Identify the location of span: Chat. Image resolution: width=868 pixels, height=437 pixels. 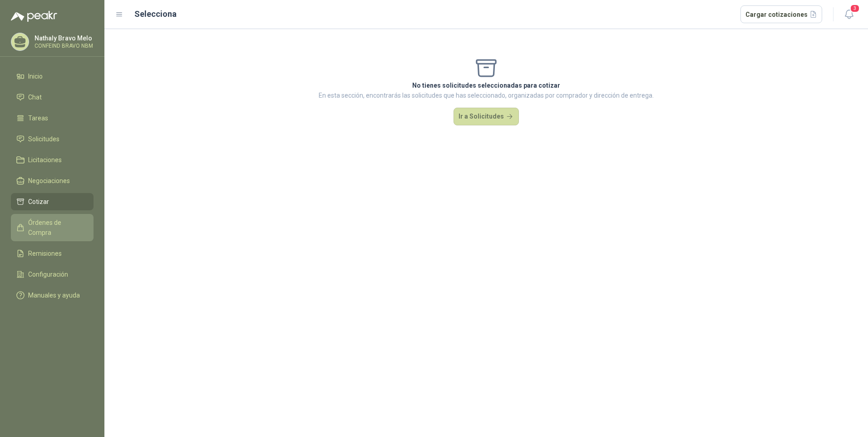
(35, 97).